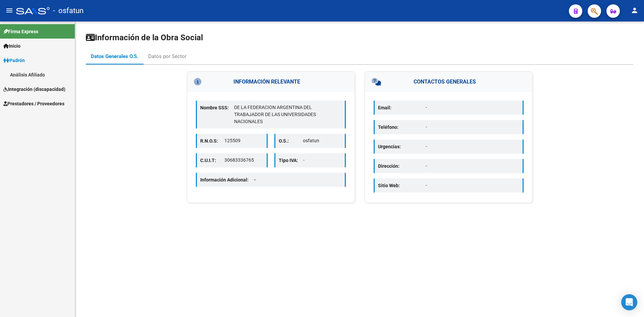 The image size is (644, 317). Describe the element at coordinates (402, 166) in the screenshot. I see `p: Dirección:` at that location.